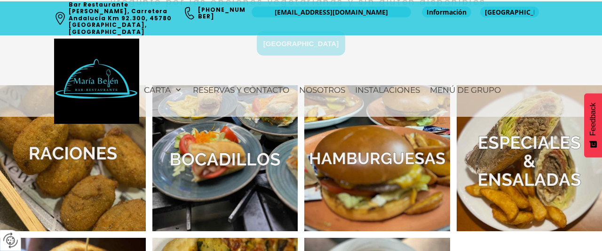 The height and width of the screenshot is (251, 602). I want to click on a: Carta, so click(163, 90).